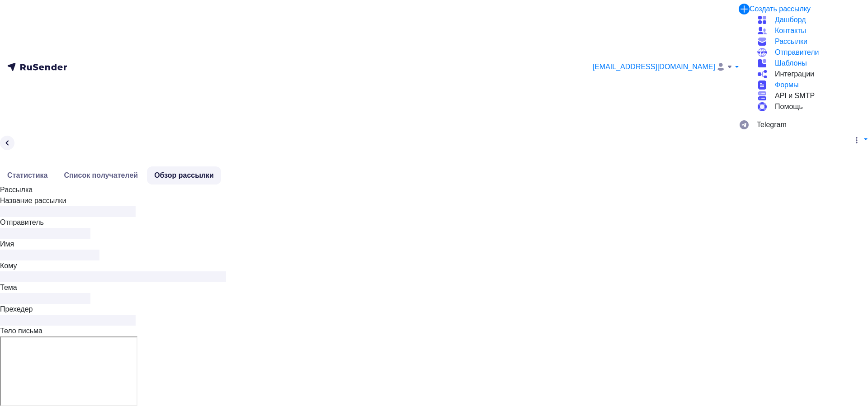 Image resolution: width=868 pixels, height=407 pixels. I want to click on a: Контакты, so click(809, 30).